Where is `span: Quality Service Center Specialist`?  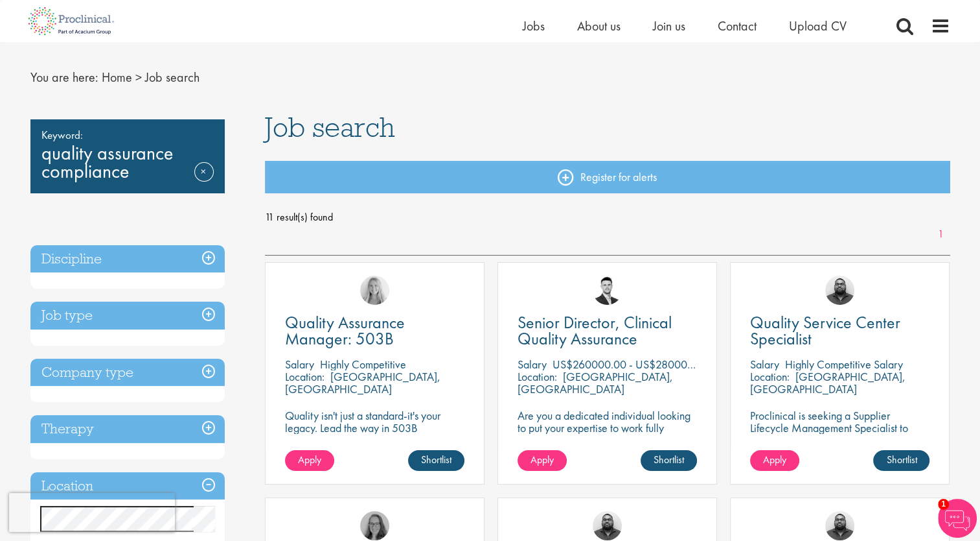
span: Quality Service Center Specialist is located at coordinates (825, 330).